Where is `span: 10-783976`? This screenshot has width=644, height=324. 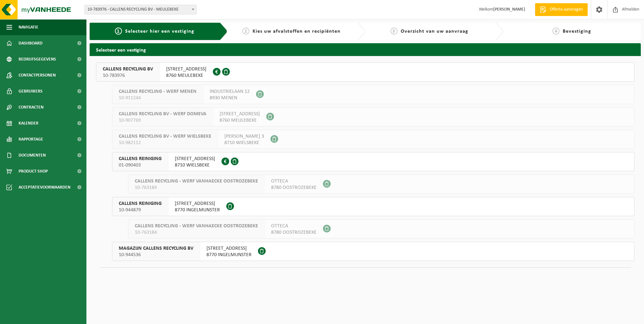 span: 10-783976 is located at coordinates (128, 75).